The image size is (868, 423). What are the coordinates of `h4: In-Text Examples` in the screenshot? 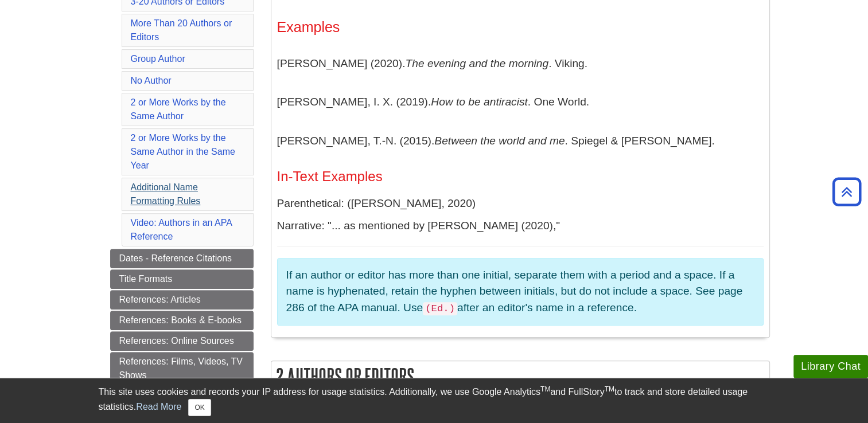 It's located at (520, 176).